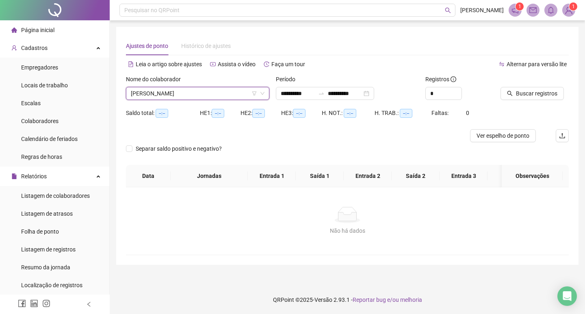 This screenshot has width=585, height=314. What do you see at coordinates (31, 103) in the screenshot?
I see `span: Escalas` at bounding box center [31, 103].